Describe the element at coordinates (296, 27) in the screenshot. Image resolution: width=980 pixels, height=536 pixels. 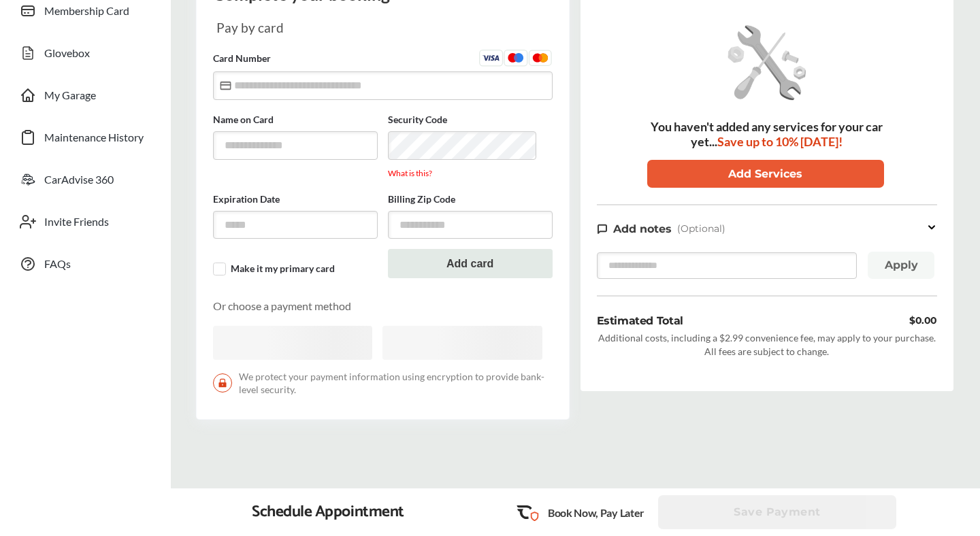
I see `div: Pay by card` at that location.